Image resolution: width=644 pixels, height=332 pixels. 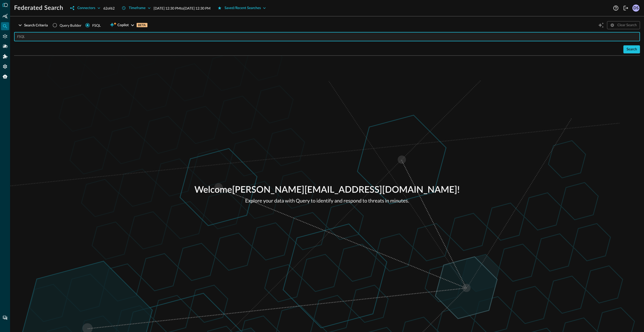 I want to click on div: Timeframe, so click(x=137, y=8).